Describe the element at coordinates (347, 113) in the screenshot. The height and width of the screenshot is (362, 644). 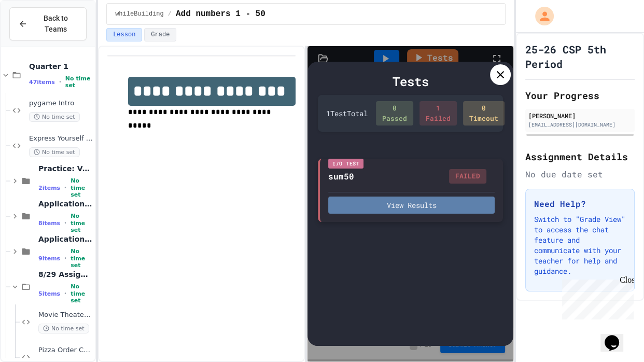
I see `div: 1 Test Total` at that location.